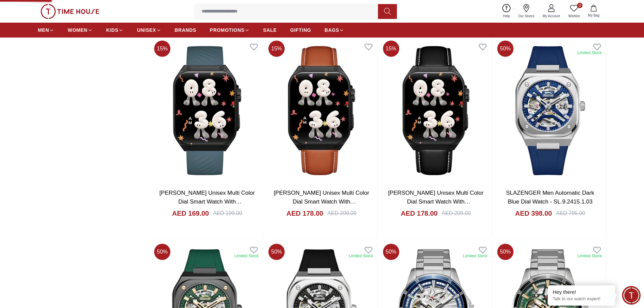 The image size is (644, 308). Describe the element at coordinates (77, 30) in the screenshot. I see `span: WOMEN` at that location.